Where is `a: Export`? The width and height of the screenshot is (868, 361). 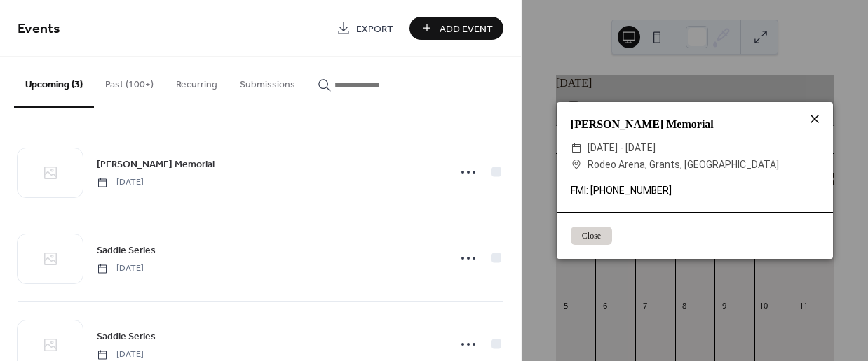
a: Export is located at coordinates (364, 28).